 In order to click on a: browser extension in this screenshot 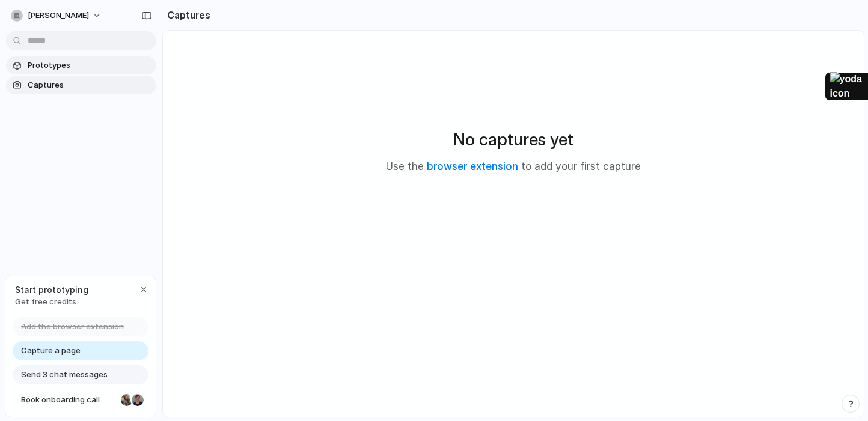, I will do `click(473, 166)`.